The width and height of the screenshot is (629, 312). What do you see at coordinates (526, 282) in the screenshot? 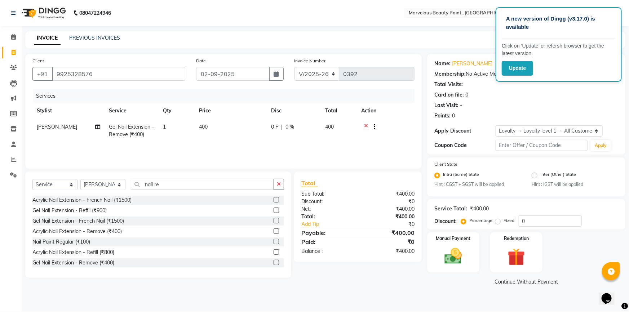
I see `a: Continue Without Payment` at bounding box center [526, 282].